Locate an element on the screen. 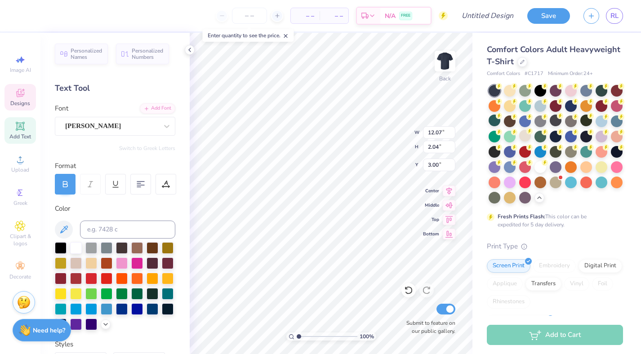 The height and width of the screenshot is (354, 641). span: Greek is located at coordinates (20, 203).